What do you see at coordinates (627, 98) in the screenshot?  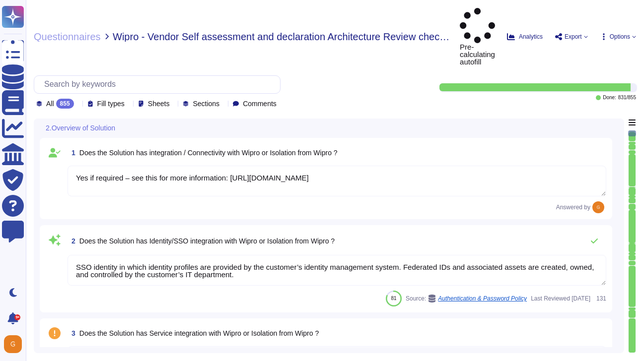 I see `span: 831 / 855` at bounding box center [627, 98].